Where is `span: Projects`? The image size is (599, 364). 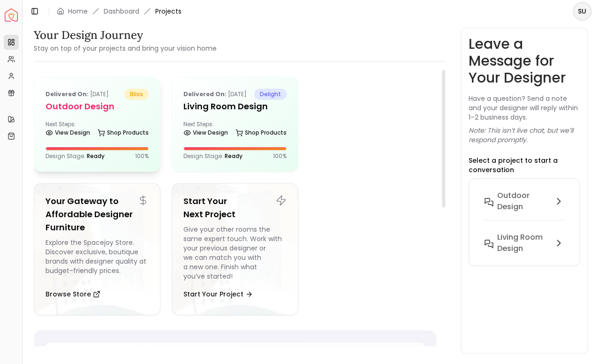
span: Projects is located at coordinates (169, 11).